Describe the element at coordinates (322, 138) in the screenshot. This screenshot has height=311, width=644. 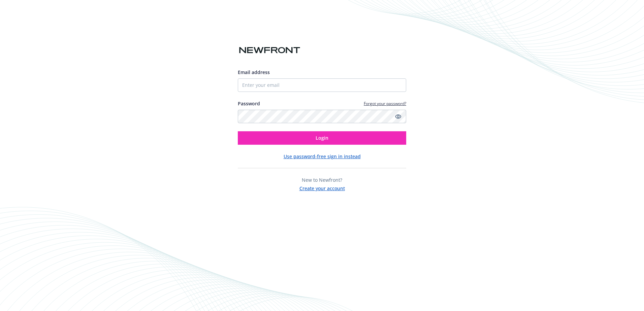
I see `span: Login` at that location.